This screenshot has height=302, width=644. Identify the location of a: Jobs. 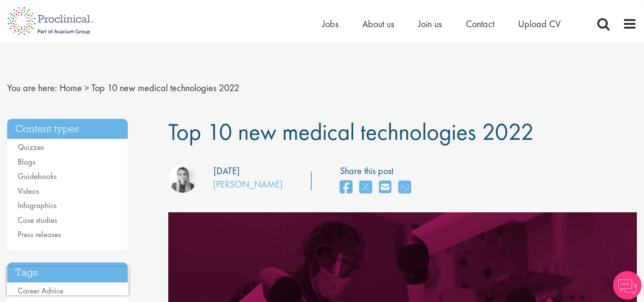
(331, 24).